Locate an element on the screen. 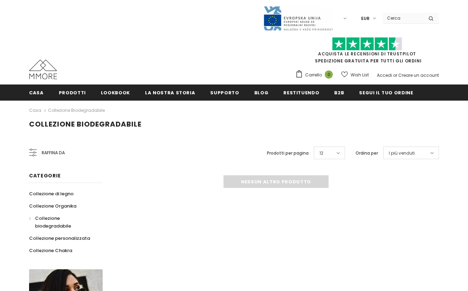 The image size is (468, 291). a: B2B is located at coordinates (339, 92).